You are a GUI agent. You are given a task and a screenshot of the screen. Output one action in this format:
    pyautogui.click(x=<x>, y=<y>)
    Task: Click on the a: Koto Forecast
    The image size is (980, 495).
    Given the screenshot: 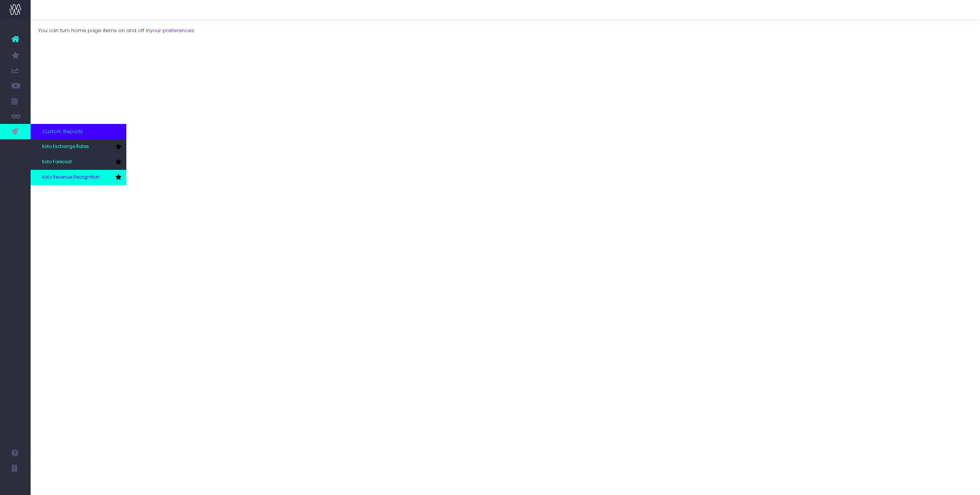 What is the action you would take?
    pyautogui.click(x=79, y=162)
    